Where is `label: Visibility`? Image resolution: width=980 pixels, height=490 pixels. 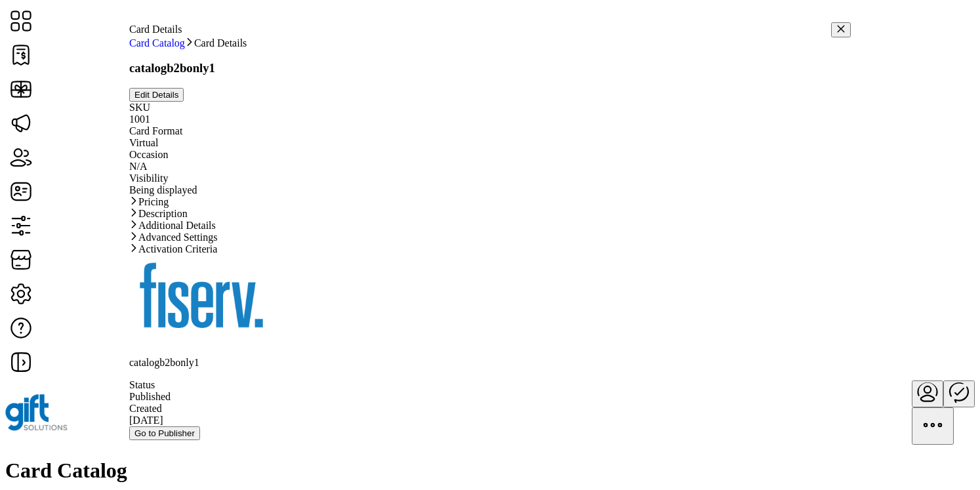
label: Visibility is located at coordinates (149, 178).